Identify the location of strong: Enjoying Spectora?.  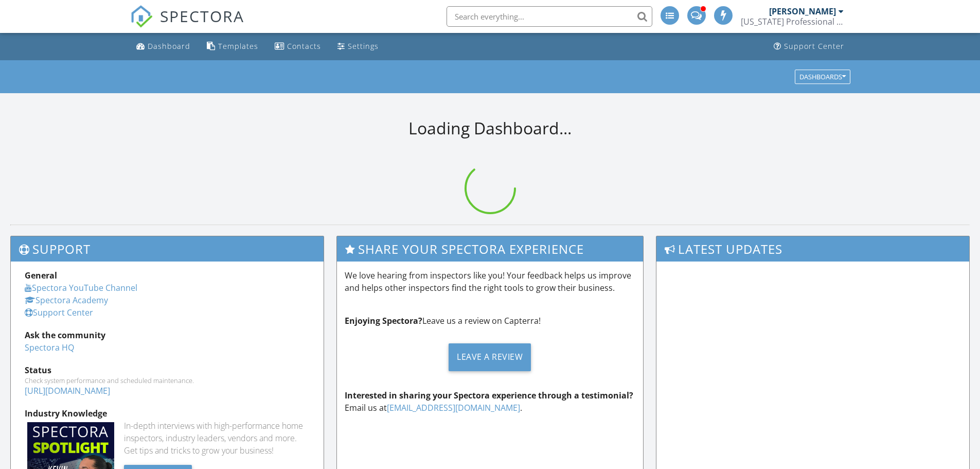
(383, 321).